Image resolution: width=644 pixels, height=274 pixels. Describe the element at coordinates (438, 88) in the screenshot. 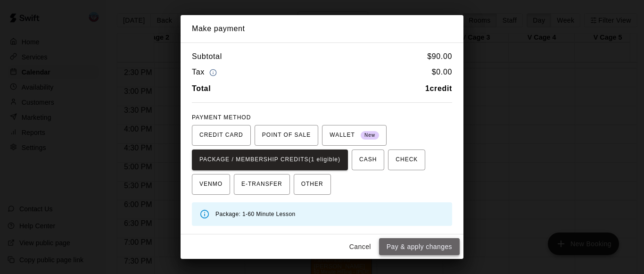

I see `b: 1 credit` at that location.